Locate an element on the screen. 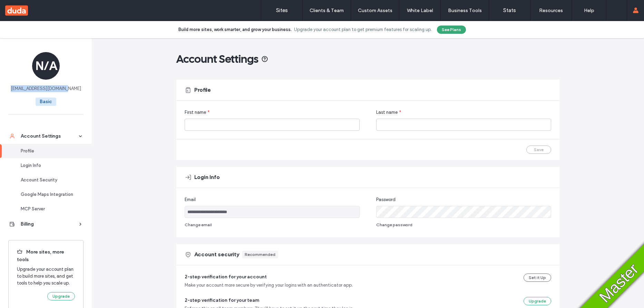 This screenshot has height=308, width=644. span: Upgrade your account plan to get premium features for scaling up. is located at coordinates (363, 30).